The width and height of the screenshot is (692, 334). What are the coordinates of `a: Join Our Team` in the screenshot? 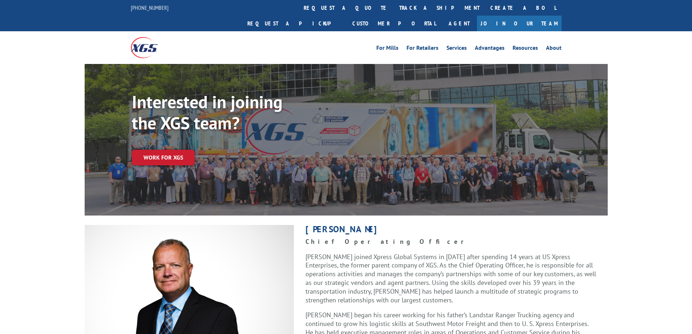 It's located at (519, 23).